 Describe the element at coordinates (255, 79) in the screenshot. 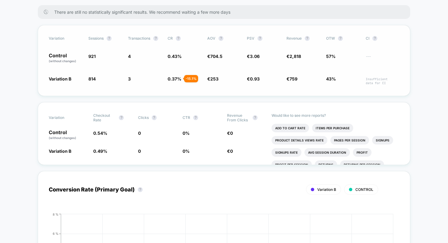

I see `span: 0.93` at that location.